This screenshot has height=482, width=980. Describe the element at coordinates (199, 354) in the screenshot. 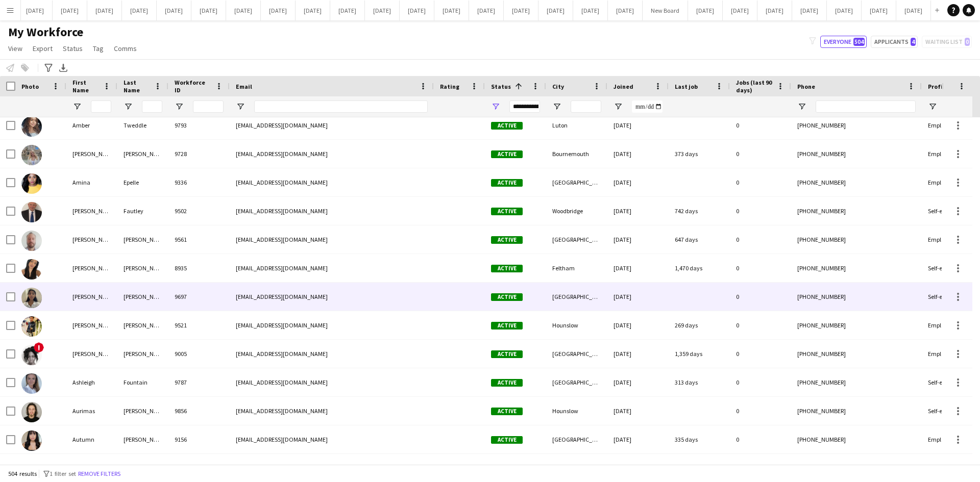

I see `div: 9005` at that location.